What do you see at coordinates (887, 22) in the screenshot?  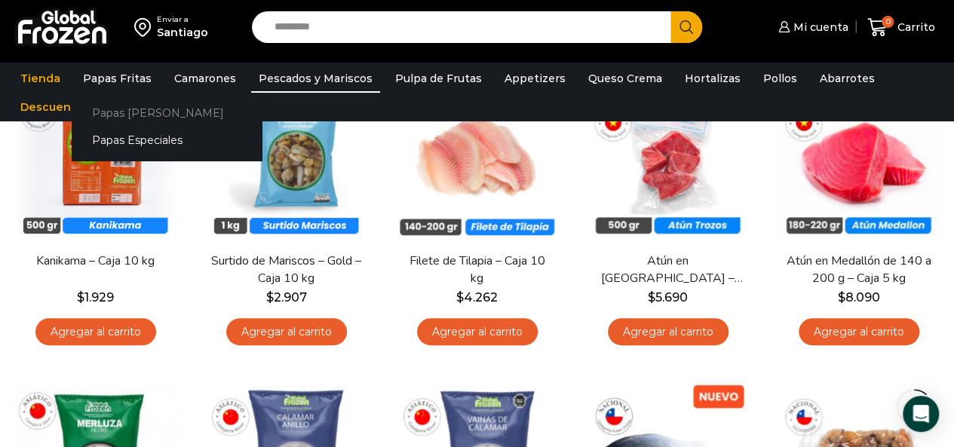 I see `span: 0` at bounding box center [887, 22].